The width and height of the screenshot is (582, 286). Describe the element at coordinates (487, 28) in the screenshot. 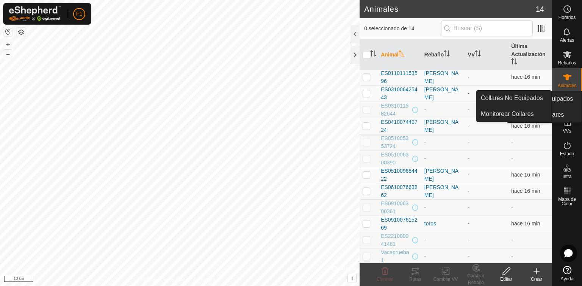

I see `input: Buscar (S)` at that location.